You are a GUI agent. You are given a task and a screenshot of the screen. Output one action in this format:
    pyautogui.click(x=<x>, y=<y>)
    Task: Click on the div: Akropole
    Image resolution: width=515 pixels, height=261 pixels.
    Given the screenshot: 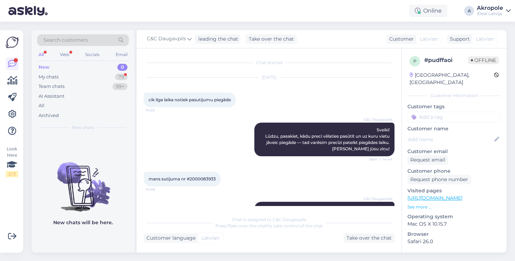 What is the action you would take?
    pyautogui.click(x=490, y=8)
    